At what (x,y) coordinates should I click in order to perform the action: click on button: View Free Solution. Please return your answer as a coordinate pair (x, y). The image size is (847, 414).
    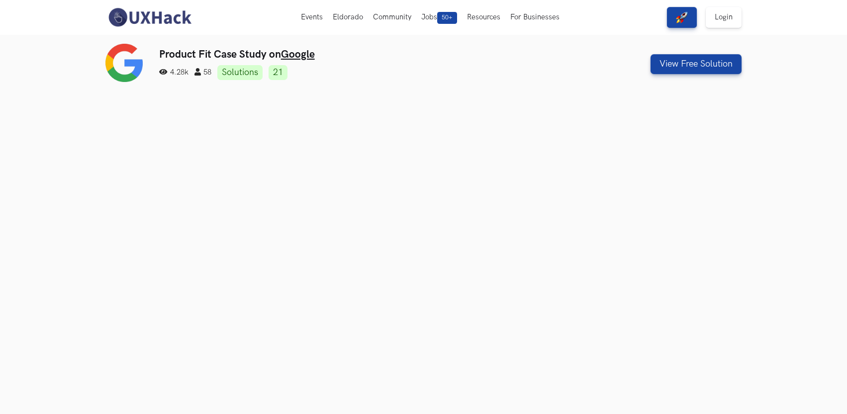
    Looking at the image, I should click on (696, 64).